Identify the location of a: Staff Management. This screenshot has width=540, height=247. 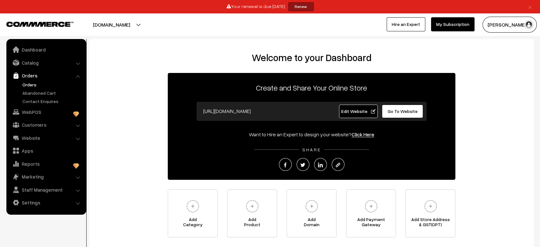
(46, 189).